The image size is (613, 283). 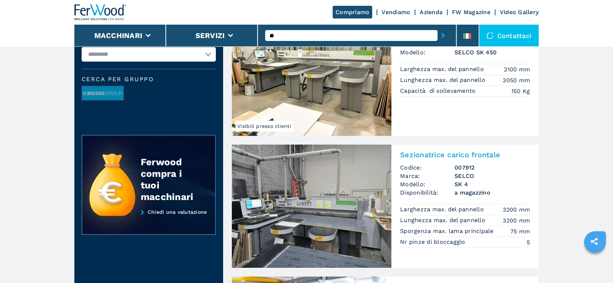 What do you see at coordinates (492, 52) in the screenshot?
I see `h3: SELCO SK 450` at bounding box center [492, 52].